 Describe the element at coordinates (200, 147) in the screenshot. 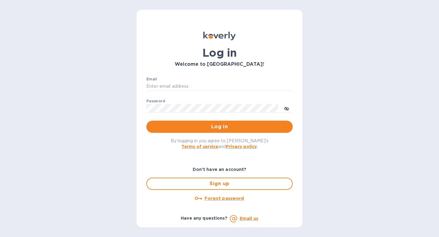

I see `b: Terms of service` at that location.